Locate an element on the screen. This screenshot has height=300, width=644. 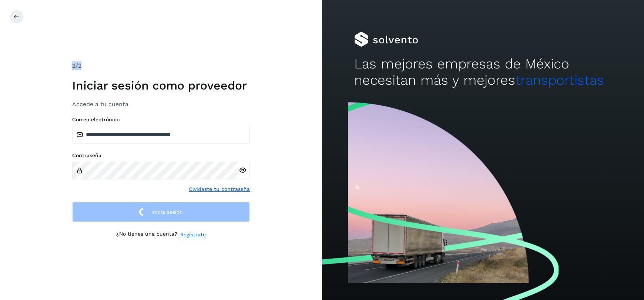
a: Olvidaste tu contraseña is located at coordinates (219, 189).